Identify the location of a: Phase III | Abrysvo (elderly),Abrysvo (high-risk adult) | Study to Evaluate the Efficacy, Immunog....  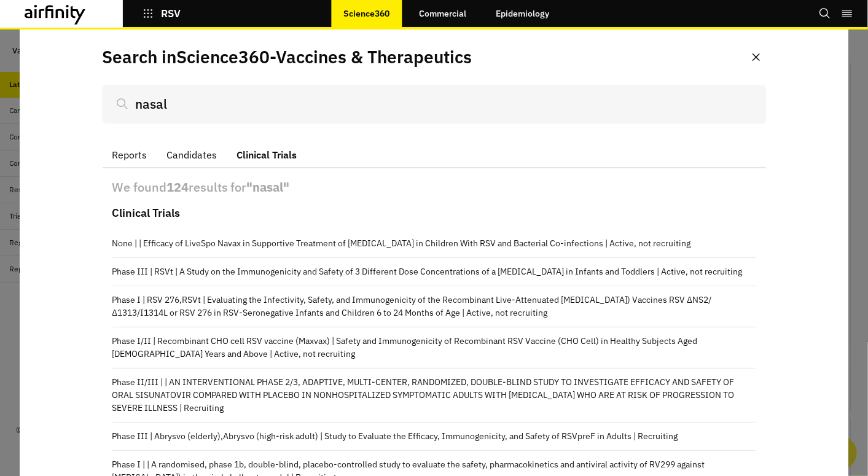
(434, 436).